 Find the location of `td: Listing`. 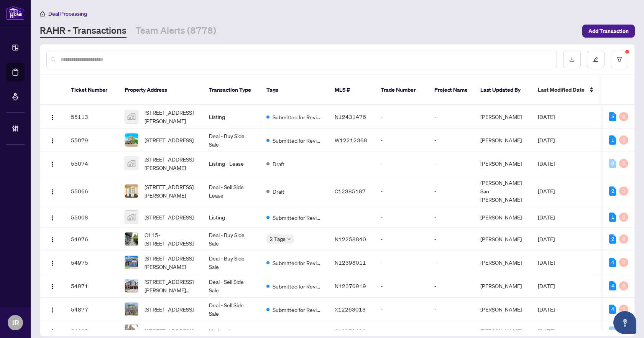

td: Listing is located at coordinates (232, 117).